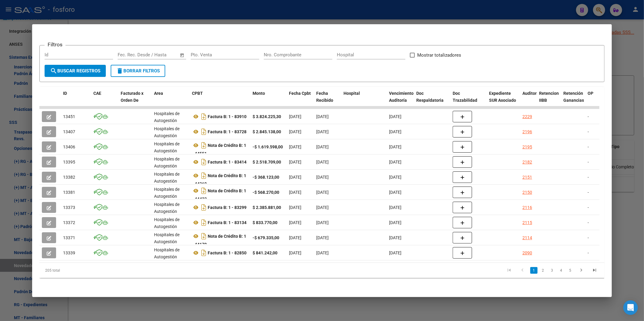  I want to click on span: 13407, so click(69, 132).